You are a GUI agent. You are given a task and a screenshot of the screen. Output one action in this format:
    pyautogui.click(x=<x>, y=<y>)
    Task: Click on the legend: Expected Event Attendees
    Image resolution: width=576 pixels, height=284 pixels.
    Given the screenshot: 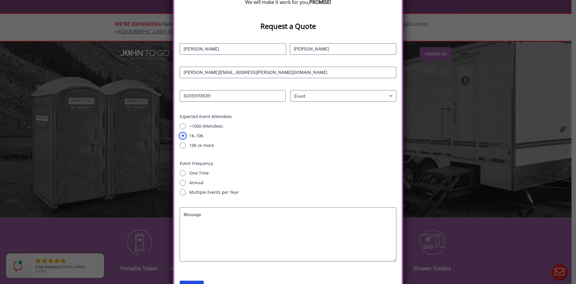 What is the action you would take?
    pyautogui.click(x=206, y=116)
    